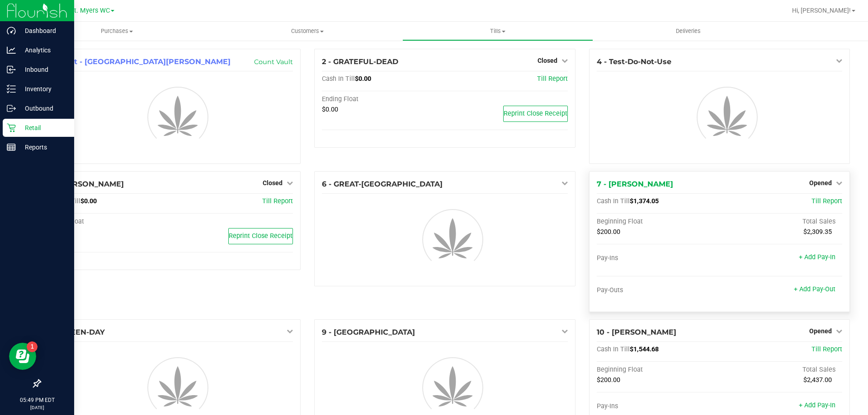 The height and width of the screenshot is (415, 868). Describe the element at coordinates (360, 62) in the screenshot. I see `span: 2 - GRATEFUL-DEAD` at that location.